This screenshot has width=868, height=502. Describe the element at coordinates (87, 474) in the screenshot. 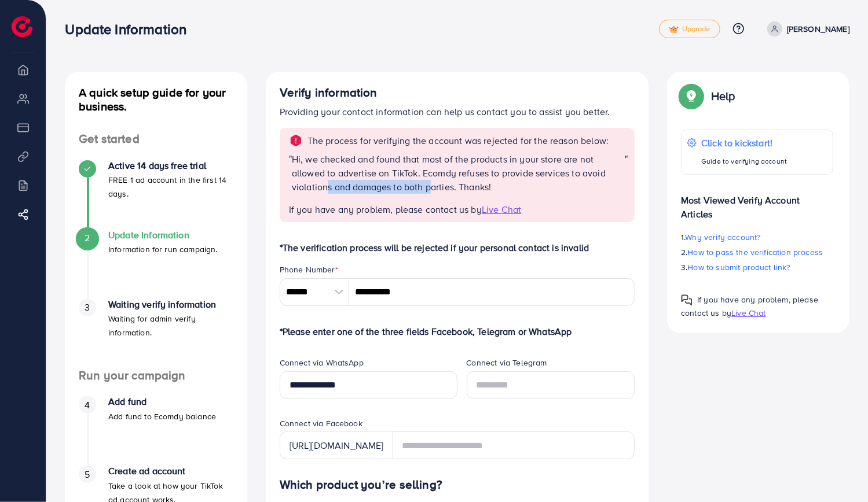

I see `span: 5` at that location.